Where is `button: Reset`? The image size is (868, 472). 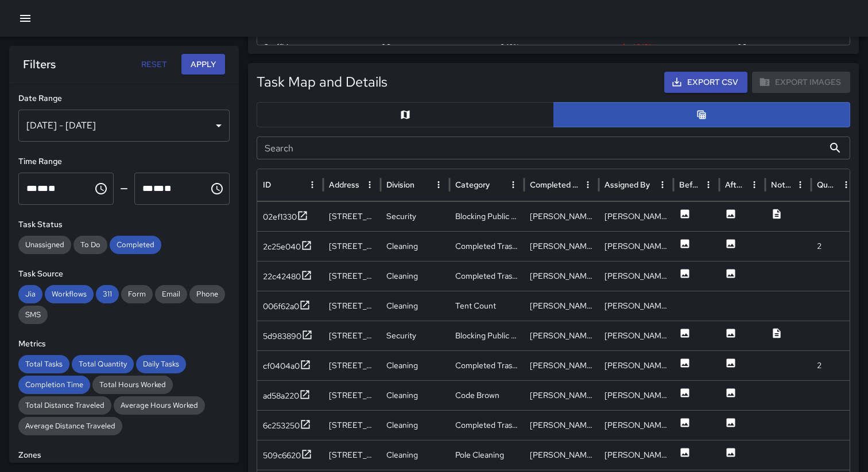
button: Reset is located at coordinates (154, 64).